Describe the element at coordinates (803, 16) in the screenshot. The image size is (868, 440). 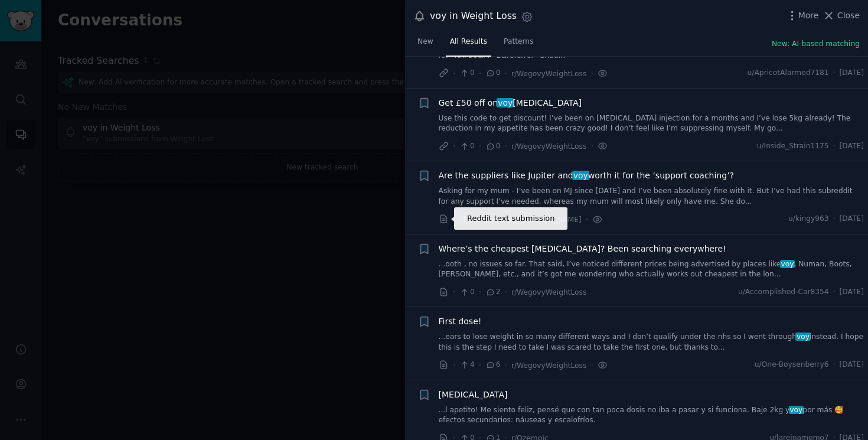
I see `button: More` at that location.